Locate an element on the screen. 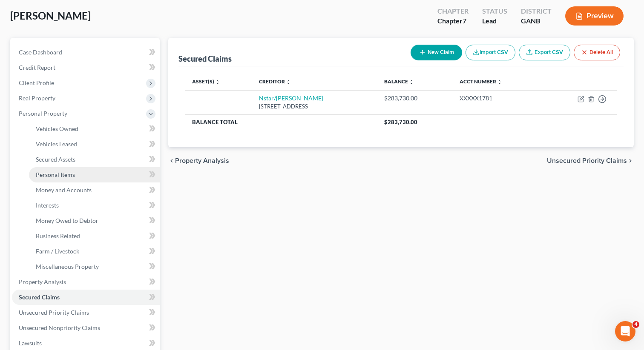 The image size is (644, 350). span: Secured Claims is located at coordinates (39, 297).